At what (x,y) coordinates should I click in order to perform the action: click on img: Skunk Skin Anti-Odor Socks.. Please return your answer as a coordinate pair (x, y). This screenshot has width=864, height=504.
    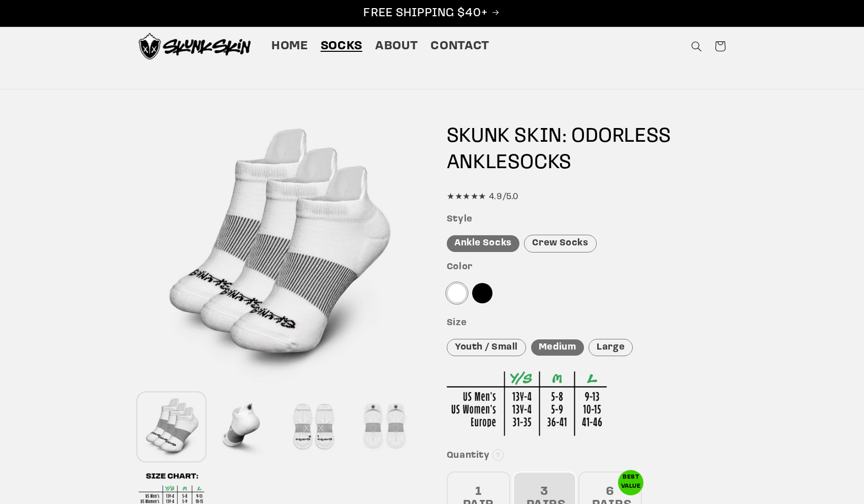
    Looking at the image, I should click on (194, 46).